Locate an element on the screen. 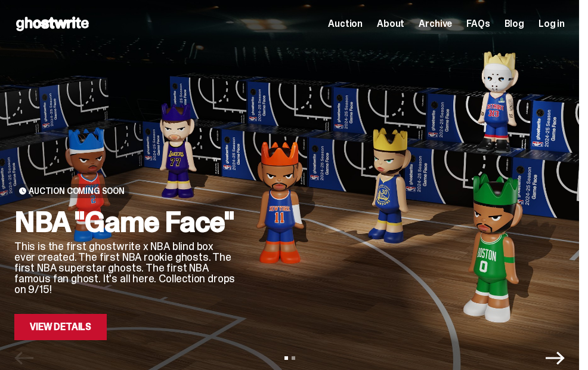  span: About is located at coordinates (390, 24).